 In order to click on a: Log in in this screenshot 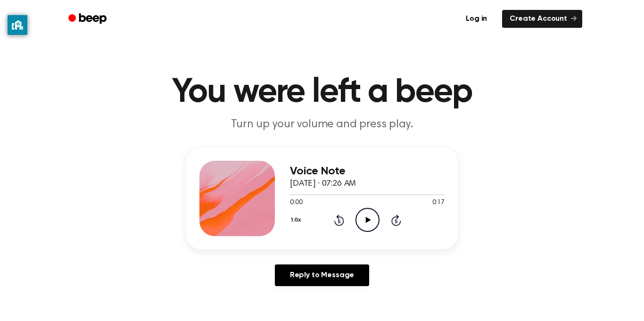, I will do `click(476, 19)`.